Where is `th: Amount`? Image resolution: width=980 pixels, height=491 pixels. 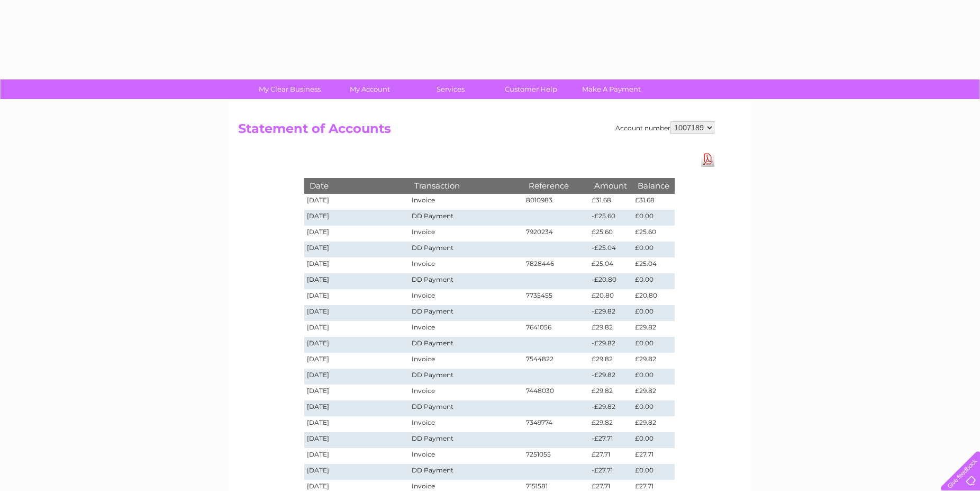
th: Amount is located at coordinates (611, 185).